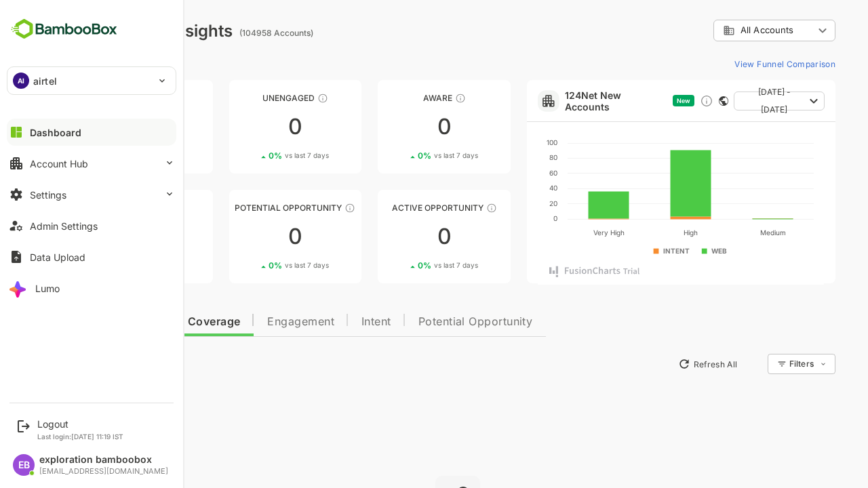  I want to click on text: High, so click(643, 233).